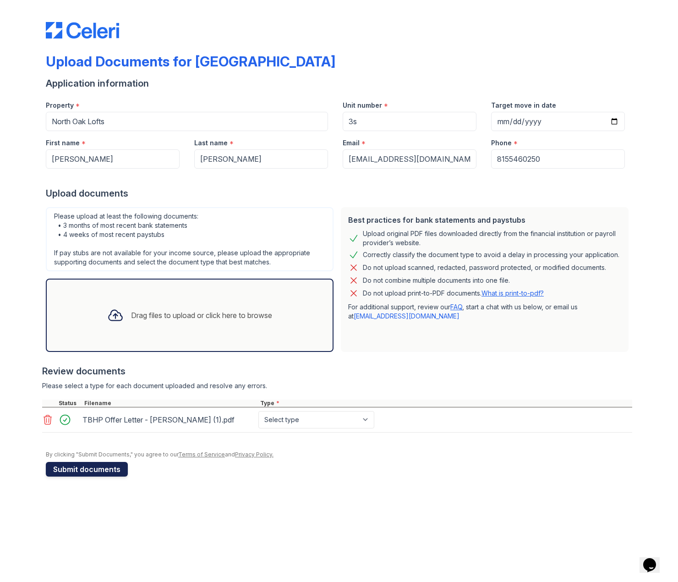  What do you see at coordinates (202, 454) in the screenshot?
I see `a: Terms of Service` at bounding box center [202, 454].